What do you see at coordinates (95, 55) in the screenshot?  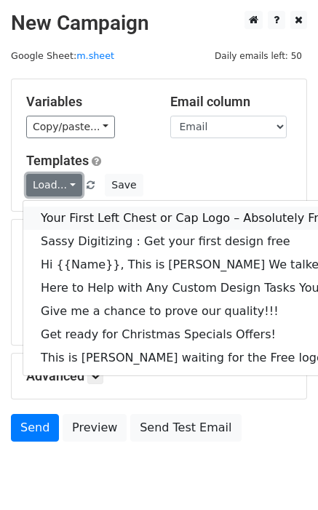 I see `a: m.sheet` at bounding box center [95, 55].